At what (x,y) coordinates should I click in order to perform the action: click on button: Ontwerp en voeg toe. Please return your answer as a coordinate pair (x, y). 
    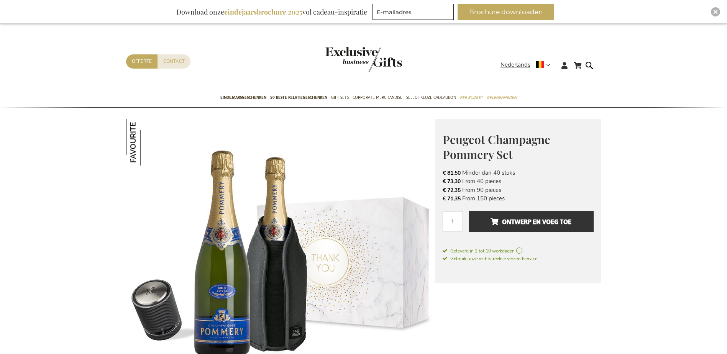
    Looking at the image, I should click on (531, 221).